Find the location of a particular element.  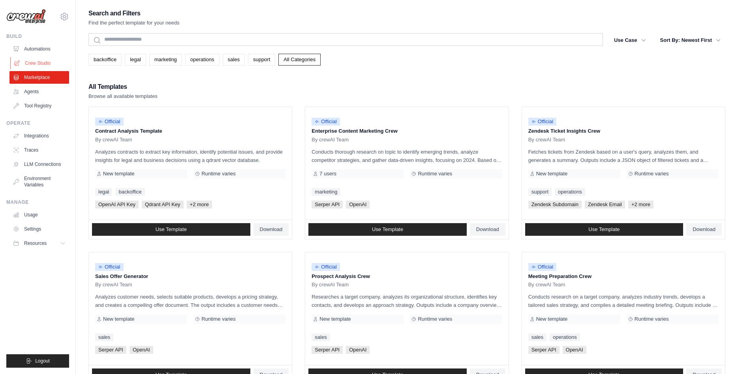

p: Researches a target company, analyzes its organizational structure, identifies key contacts, and ... is located at coordinates (407, 301).